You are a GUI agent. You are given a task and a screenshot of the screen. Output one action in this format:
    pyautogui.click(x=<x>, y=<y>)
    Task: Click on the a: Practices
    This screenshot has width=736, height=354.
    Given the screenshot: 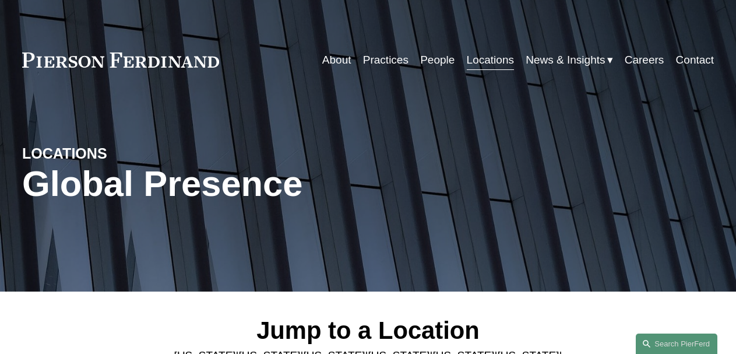 What is the action you would take?
    pyautogui.click(x=386, y=60)
    